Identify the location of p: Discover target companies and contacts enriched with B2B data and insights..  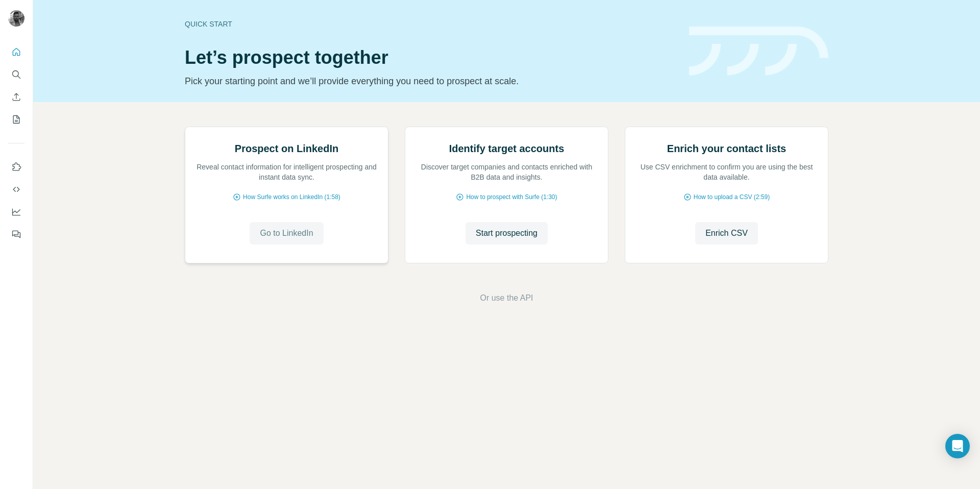
(507, 172).